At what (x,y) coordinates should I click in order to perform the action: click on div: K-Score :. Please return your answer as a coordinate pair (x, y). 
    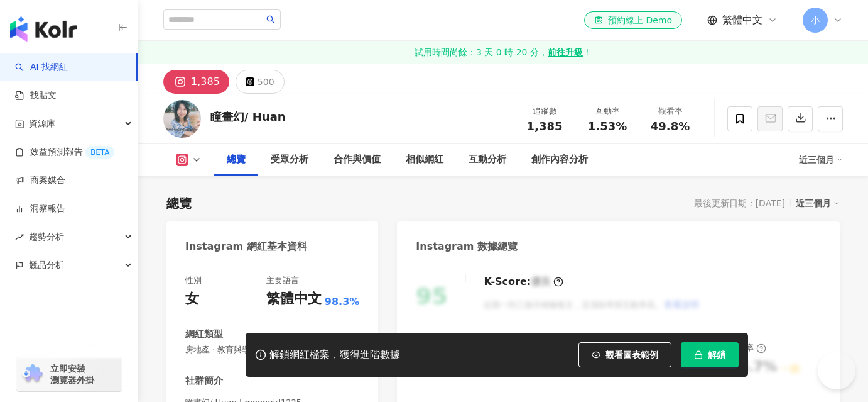
    Looking at the image, I should click on (523, 281).